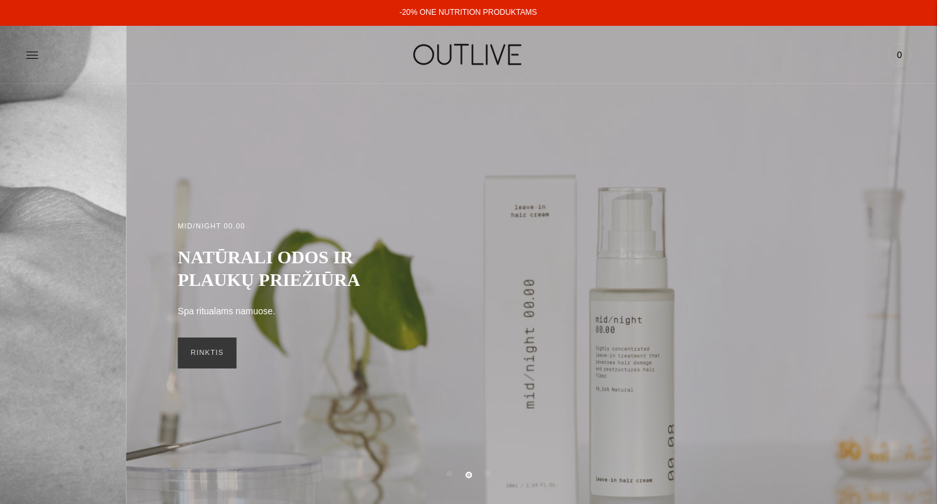  What do you see at coordinates (468, 12) in the screenshot?
I see `a: -20% ONE NUTRITION PRODUKTAMS` at bounding box center [468, 12].